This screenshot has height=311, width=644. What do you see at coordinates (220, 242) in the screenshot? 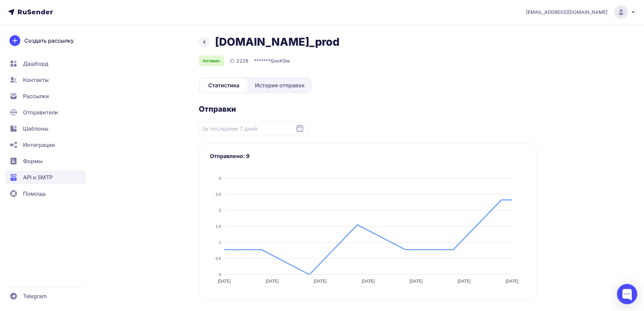
I see `tspan: 1` at bounding box center [220, 242].